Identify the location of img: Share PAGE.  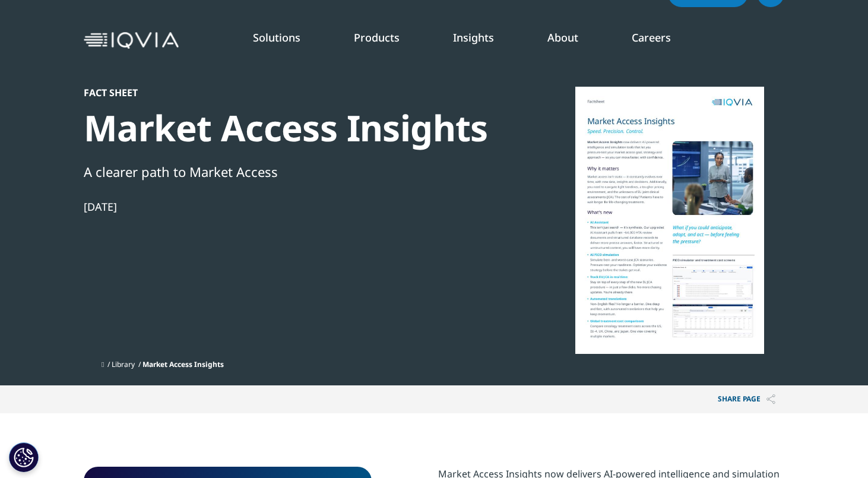
(771, 398).